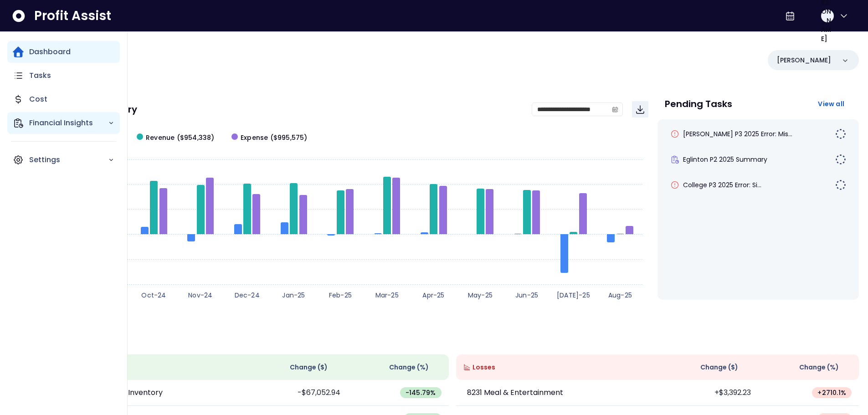 The image size is (868, 415). What do you see at coordinates (274, 138) in the screenshot?
I see `span: Expense ($995,575)` at bounding box center [274, 138].